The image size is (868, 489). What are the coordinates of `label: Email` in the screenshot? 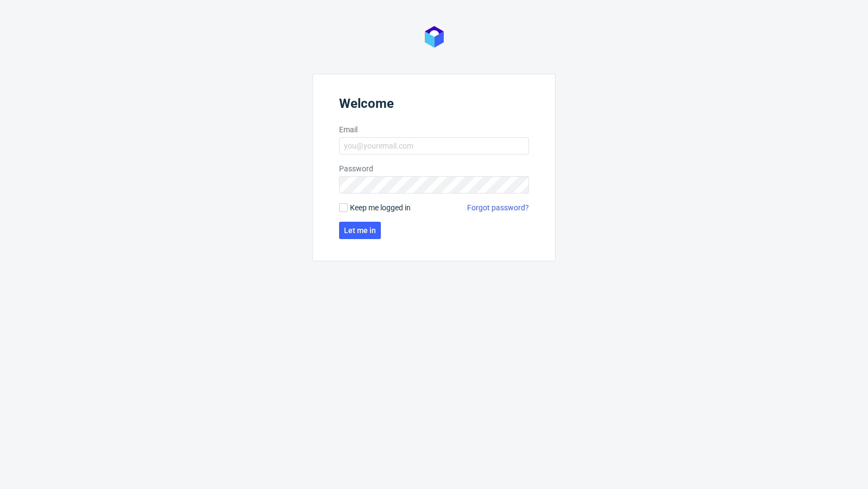 It's located at (434, 129).